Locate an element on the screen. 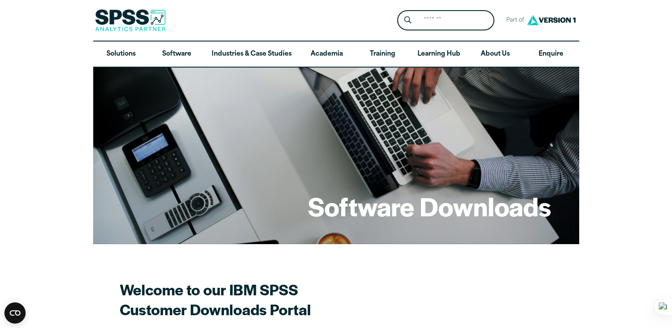 The height and width of the screenshot is (328, 672). svg: Search magnifying glass icon is located at coordinates (408, 20).